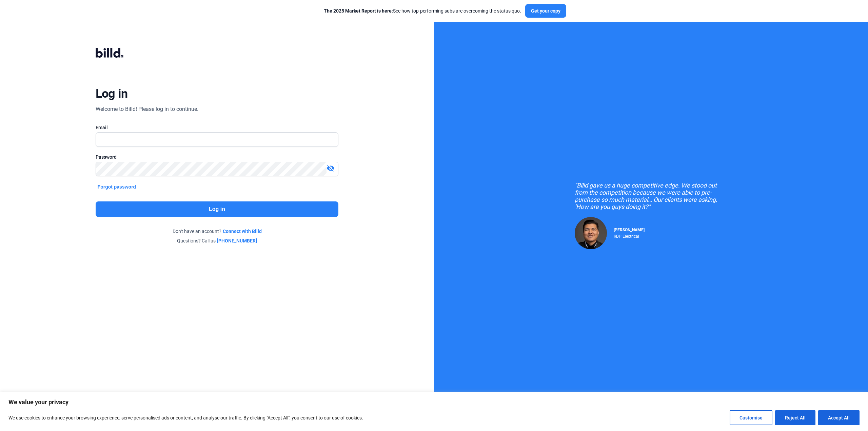 The height and width of the screenshot is (431, 868). What do you see at coordinates (147, 109) in the screenshot?
I see `div: Welcome to Billd! Please log in to continue.` at bounding box center [147, 109].